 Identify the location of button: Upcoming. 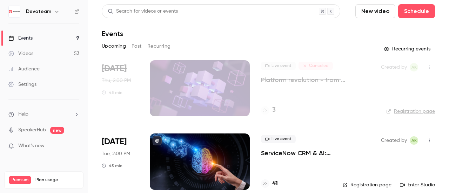
(114, 46).